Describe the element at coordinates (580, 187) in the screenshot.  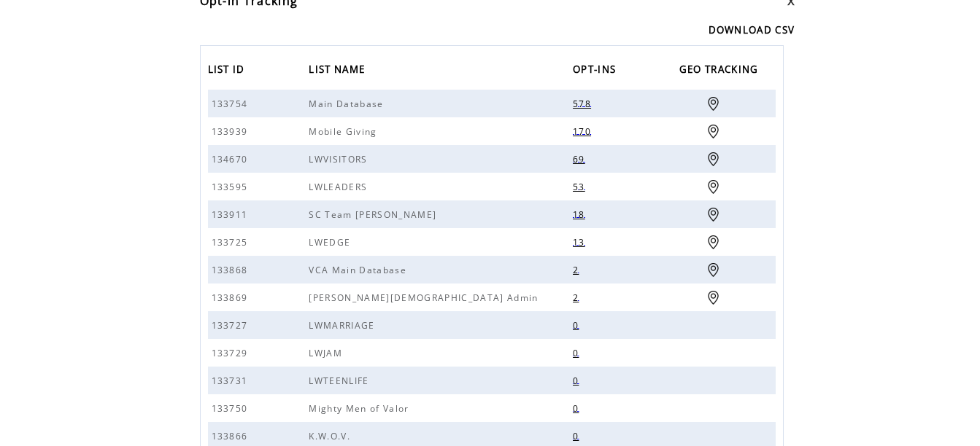
I see `span: 53` at that location.